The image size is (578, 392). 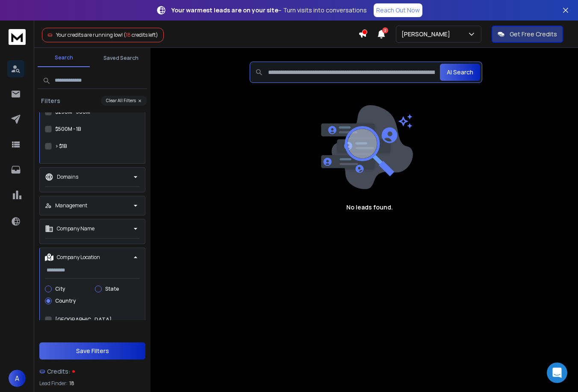 I want to click on label: City, so click(x=60, y=289).